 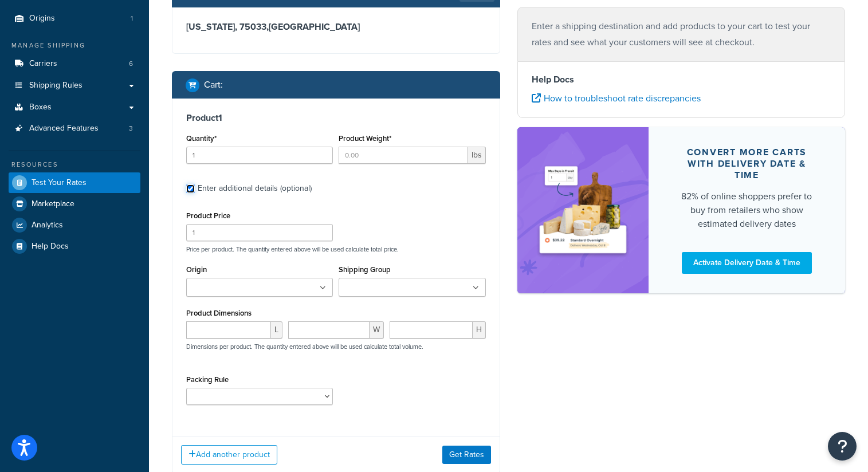 I want to click on button: Open Resource Center, so click(x=842, y=446).